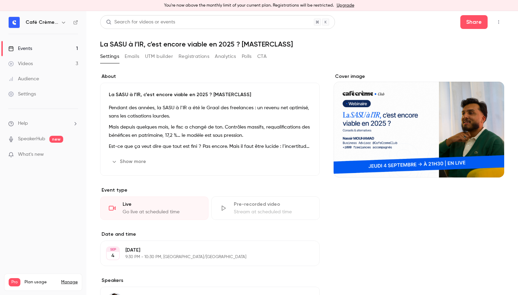 The height and width of the screenshot is (295, 518). Describe the element at coordinates (31, 139) in the screenshot. I see `a: SpeakerHub` at that location.